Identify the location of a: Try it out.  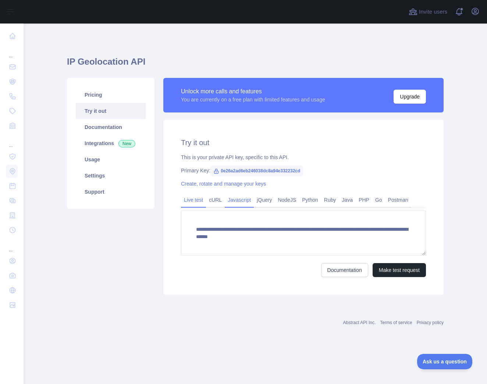
(111, 111).